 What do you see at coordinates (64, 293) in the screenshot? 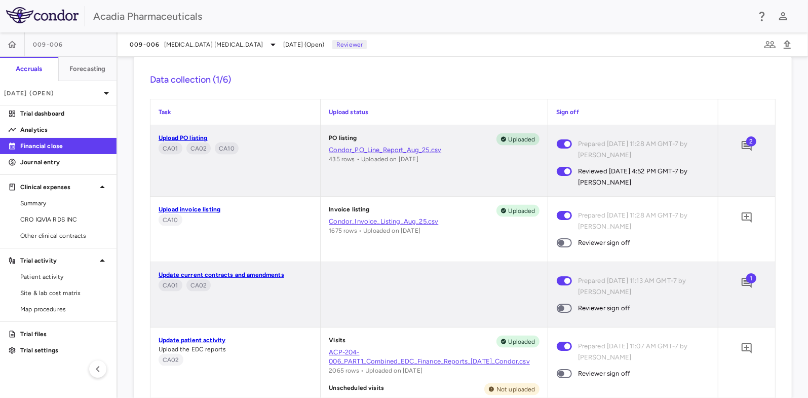
I see `span: Site & lab cost matrix` at bounding box center [64, 293].